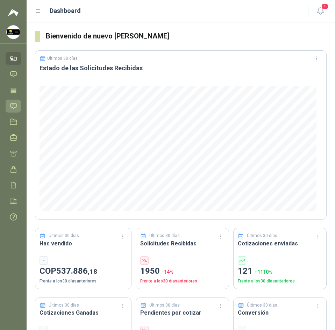 Image resolution: width=335 pixels, height=330 pixels. What do you see at coordinates (279, 271) in the screenshot?
I see `p: 121` at bounding box center [279, 271].